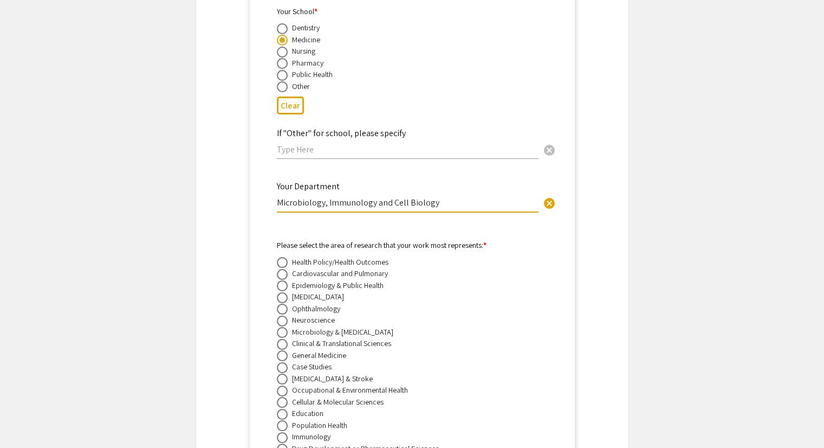 The image size is (824, 448). I want to click on div: Nursing, so click(304, 51).